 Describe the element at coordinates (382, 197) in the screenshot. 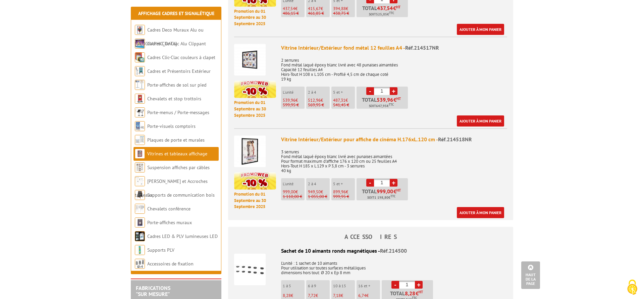

I see `span: 1 198,80` at that location.